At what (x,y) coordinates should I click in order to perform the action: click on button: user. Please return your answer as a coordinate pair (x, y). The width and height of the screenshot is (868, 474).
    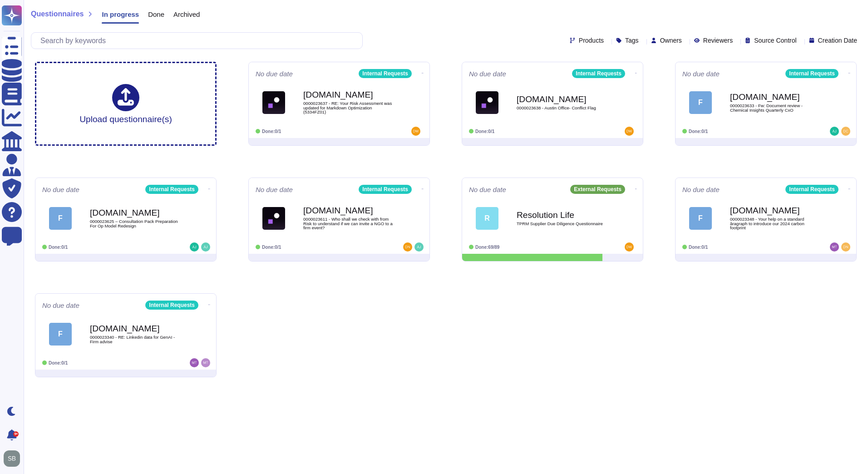
    Looking at the image, I should click on (14, 458).